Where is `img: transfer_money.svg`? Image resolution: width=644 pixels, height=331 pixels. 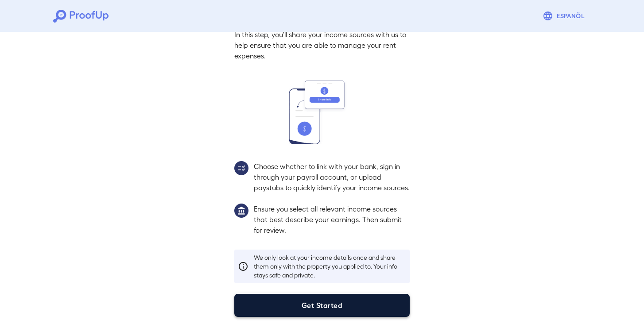 img: transfer_money.svg is located at coordinates (322, 112).